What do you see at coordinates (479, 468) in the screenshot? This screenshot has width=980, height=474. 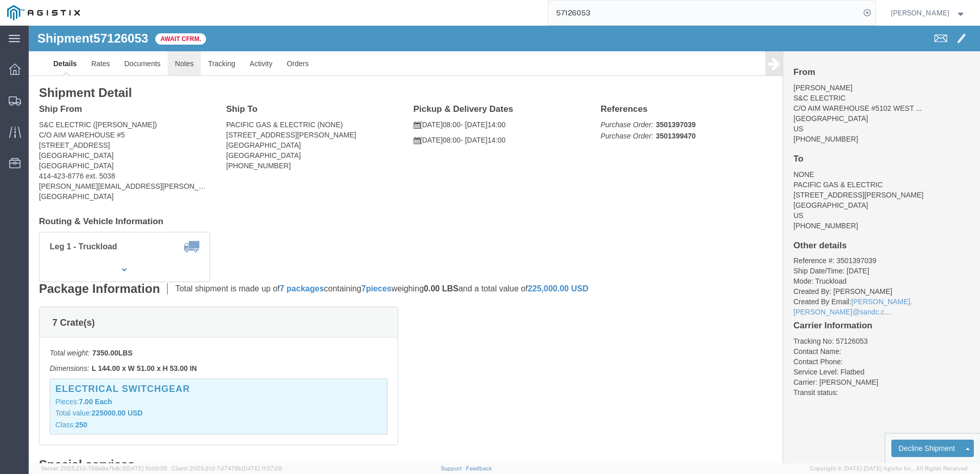 I see `a: Feedback` at bounding box center [479, 468].